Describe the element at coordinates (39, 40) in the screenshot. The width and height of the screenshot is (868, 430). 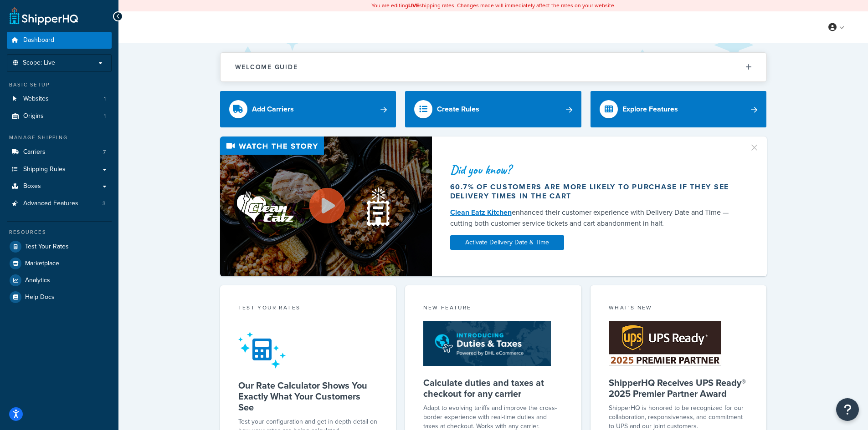
I see `span: Dashboard` at that location.